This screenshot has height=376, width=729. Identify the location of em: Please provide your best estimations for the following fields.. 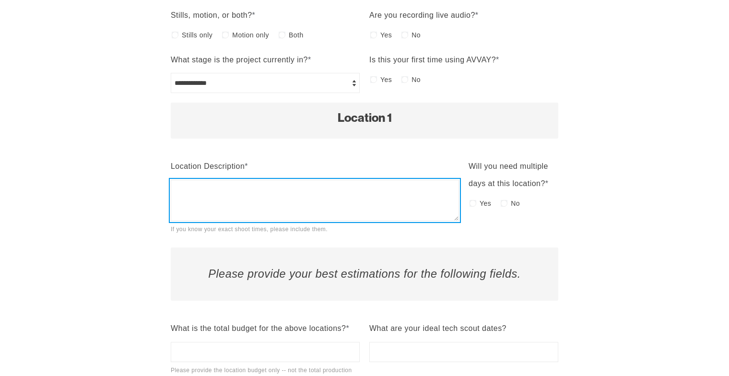
(364, 274).